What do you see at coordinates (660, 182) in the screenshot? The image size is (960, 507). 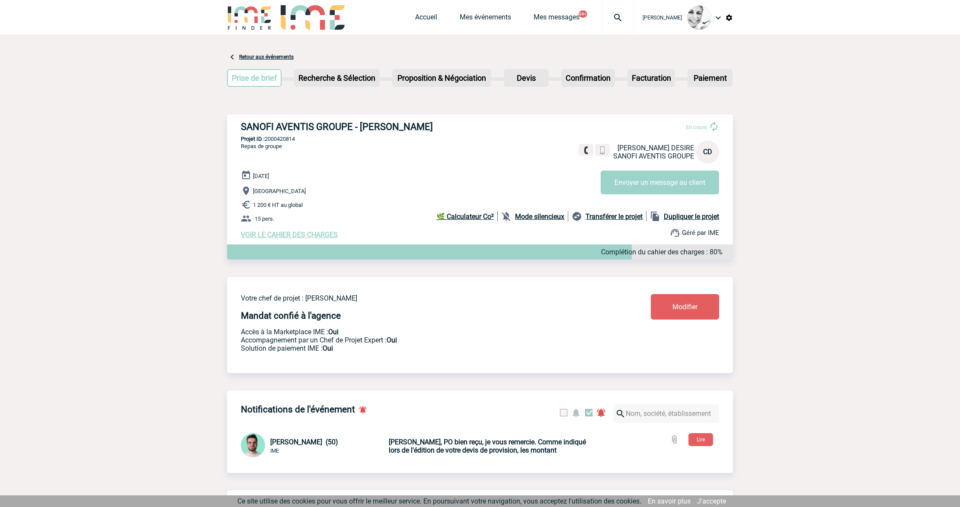 I see `button: Envoyer un message au client` at bounding box center [660, 182].